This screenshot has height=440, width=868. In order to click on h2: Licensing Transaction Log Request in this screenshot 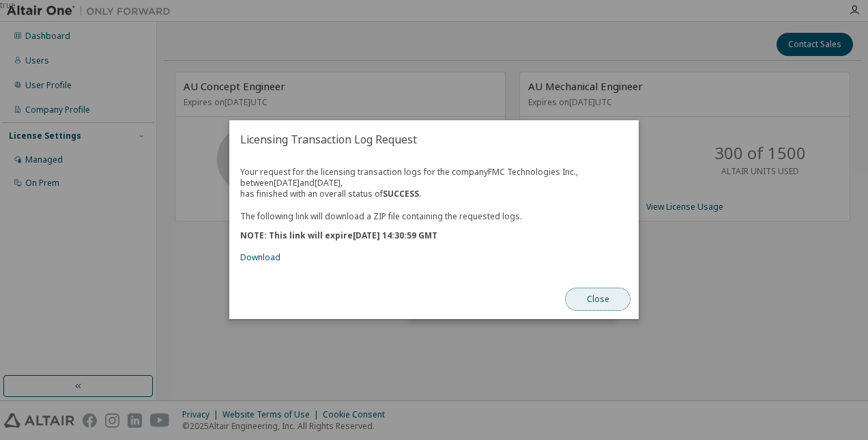, I will do `click(434, 139)`.